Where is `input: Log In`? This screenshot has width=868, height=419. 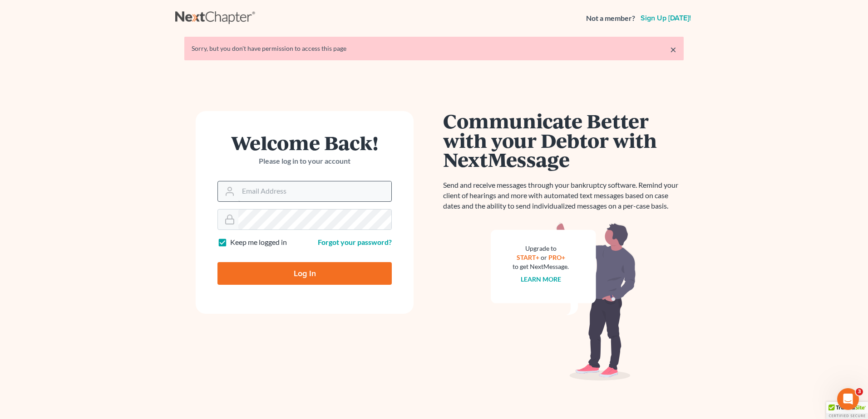 input: Log In is located at coordinates (304, 274).